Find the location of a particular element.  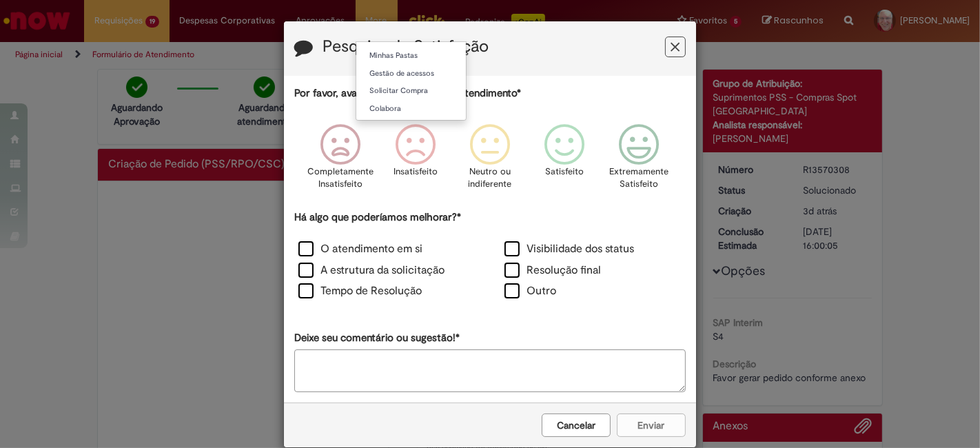

div: Há algo que poderíamos melhorar?* is located at coordinates (490, 256).